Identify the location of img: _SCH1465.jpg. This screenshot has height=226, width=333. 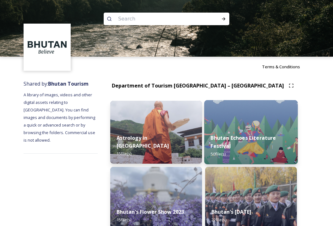
(156, 132).